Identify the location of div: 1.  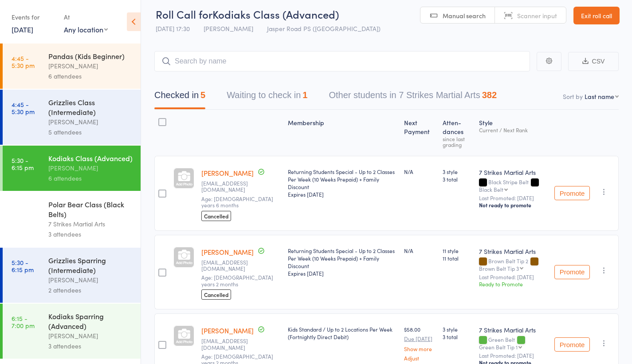
(305, 95).